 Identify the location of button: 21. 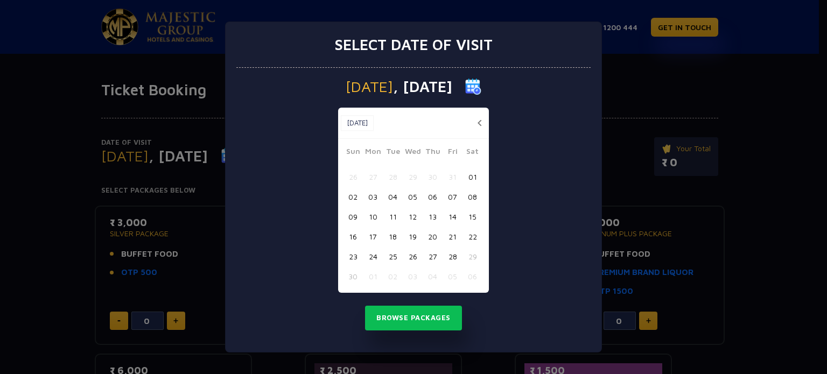
(452, 236).